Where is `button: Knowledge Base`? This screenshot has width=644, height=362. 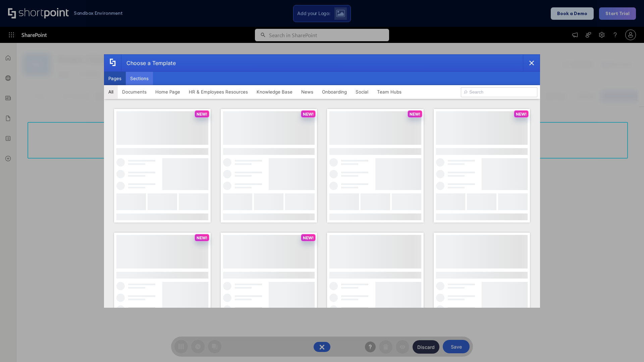 button: Knowledge Base is located at coordinates (275, 92).